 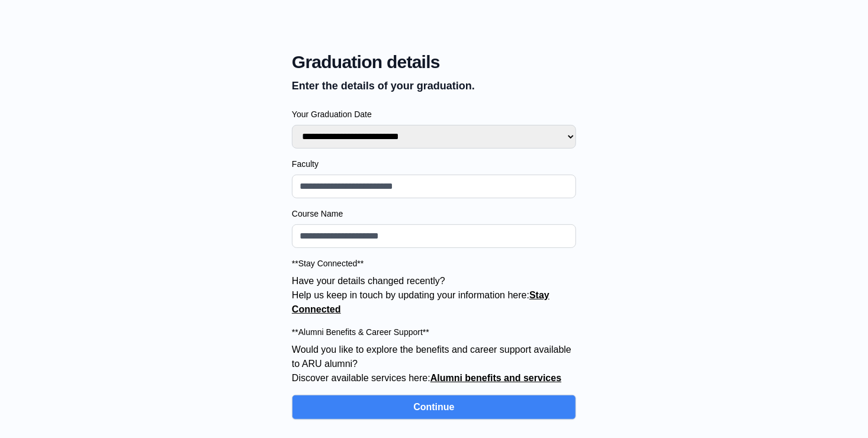 What do you see at coordinates (434, 295) in the screenshot?
I see `p: Have your details changed recently? Help us keep in touch by updating your information here:` at bounding box center [434, 295].